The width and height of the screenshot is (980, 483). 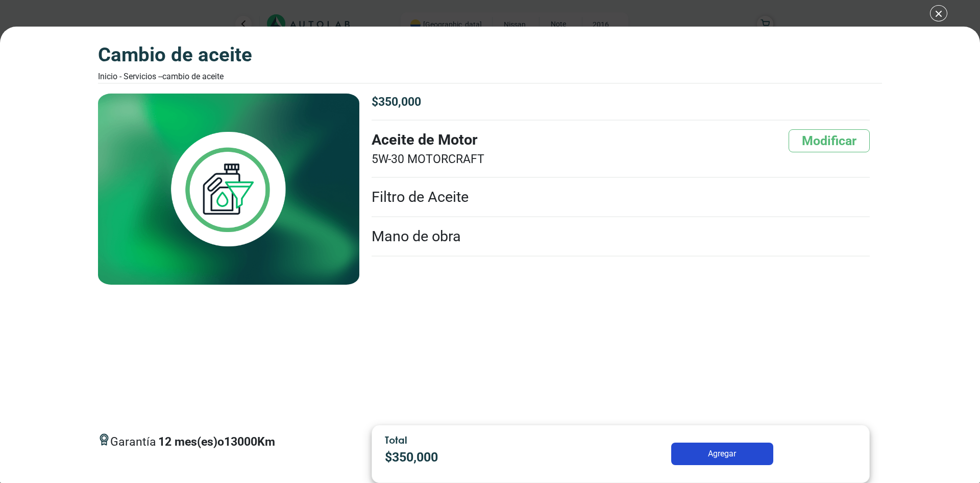 What do you see at coordinates (428, 159) in the screenshot?
I see `span: 5W-30 MOTORCRAFT` at bounding box center [428, 159].